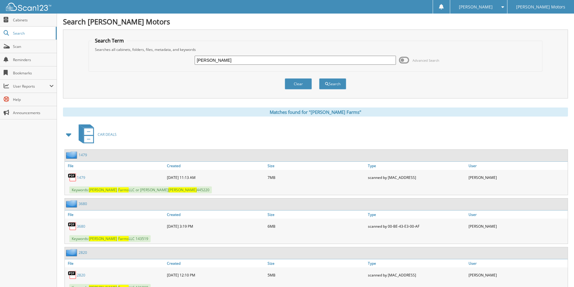 The width and height of the screenshot is (574, 287). What do you see at coordinates (33, 73) in the screenshot?
I see `span: Bookmarks` at bounding box center [33, 73].